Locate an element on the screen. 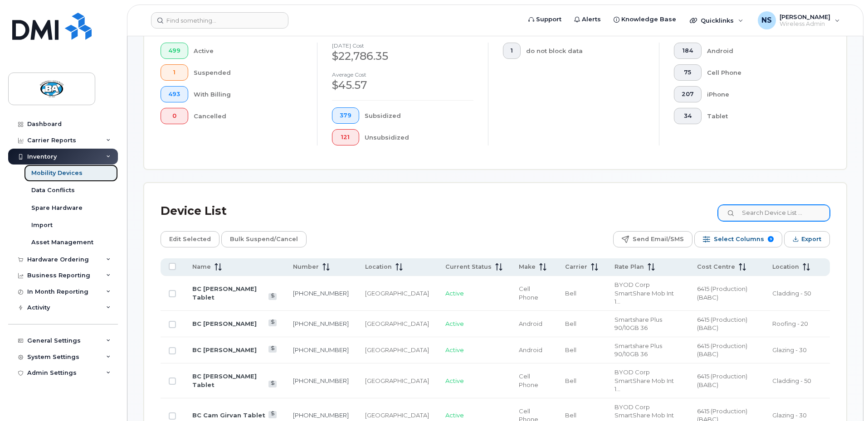 This screenshot has width=868, height=421. span: Number is located at coordinates (306, 267).